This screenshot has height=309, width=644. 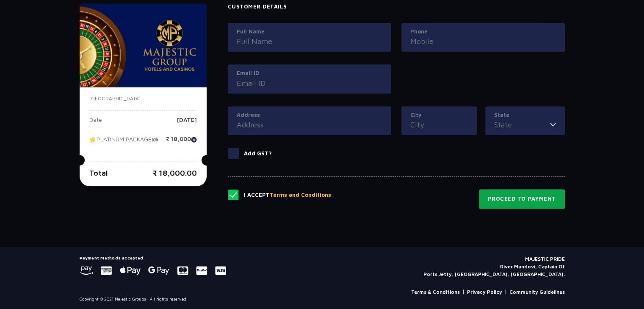 I want to click on p: ₹ 18,000.00, so click(x=175, y=173).